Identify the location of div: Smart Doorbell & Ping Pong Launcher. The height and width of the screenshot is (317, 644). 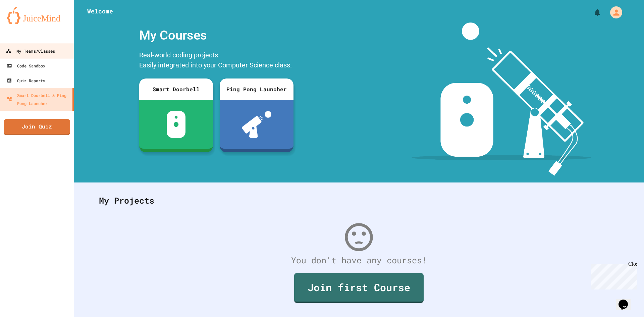
(38, 99).